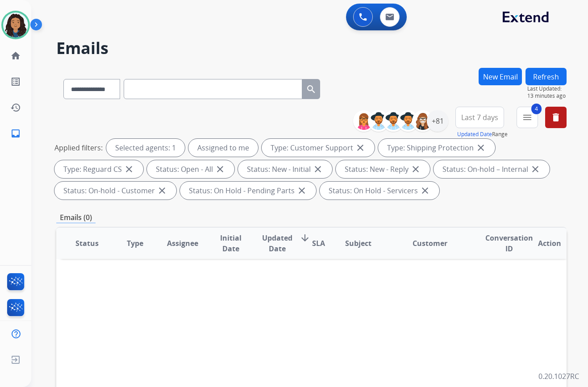 This screenshot has height=387, width=588. I want to click on span: Initial Date, so click(230, 243).